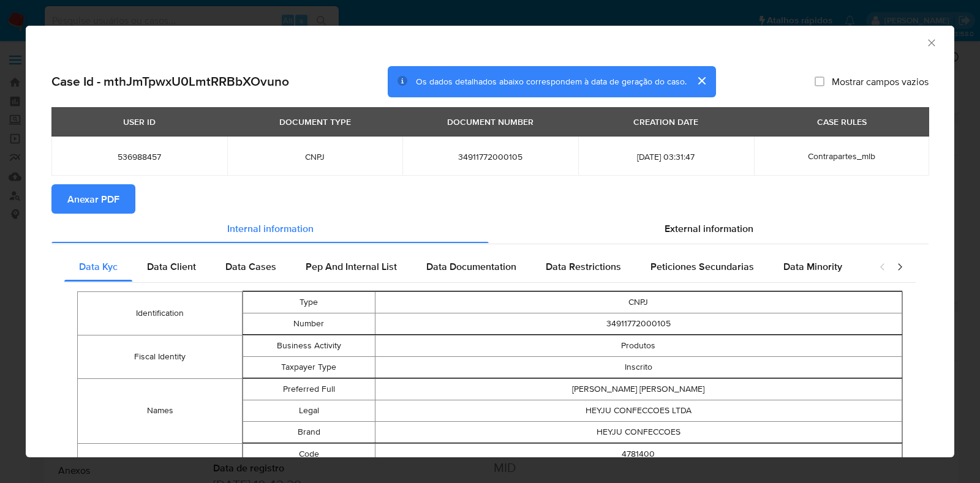 The image size is (980, 483). I want to click on td: HEYJU CONFECCOES LTDA, so click(638, 411).